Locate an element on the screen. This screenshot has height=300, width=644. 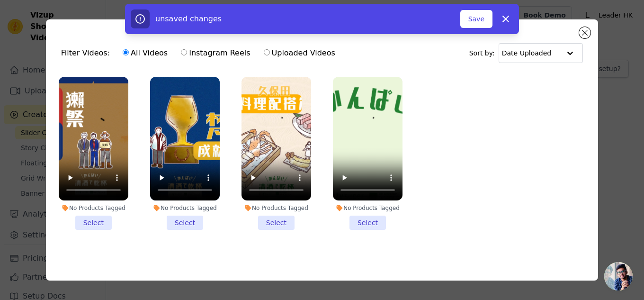
a: 打開聊天 is located at coordinates (618, 276).